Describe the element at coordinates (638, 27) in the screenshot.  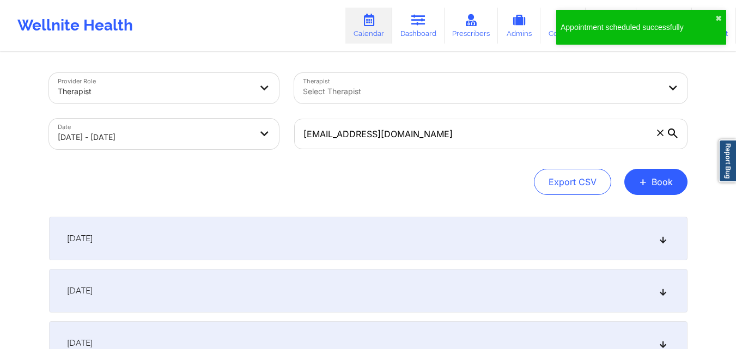
I see `div: Appointment scheduled successfully` at that location.